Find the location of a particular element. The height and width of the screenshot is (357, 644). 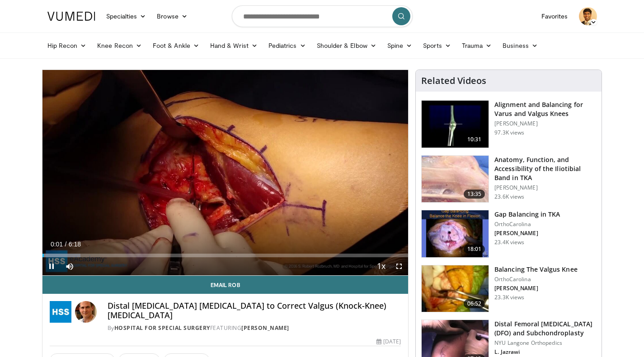

a: Knee Recon is located at coordinates (120, 46).